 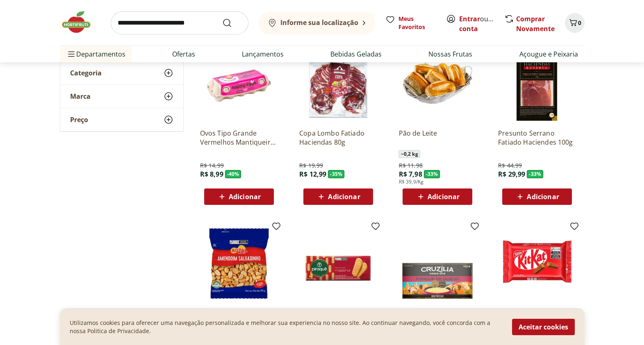 What do you see at coordinates (211, 174) in the screenshot?
I see `span: R$ 8,99` at bounding box center [211, 174].